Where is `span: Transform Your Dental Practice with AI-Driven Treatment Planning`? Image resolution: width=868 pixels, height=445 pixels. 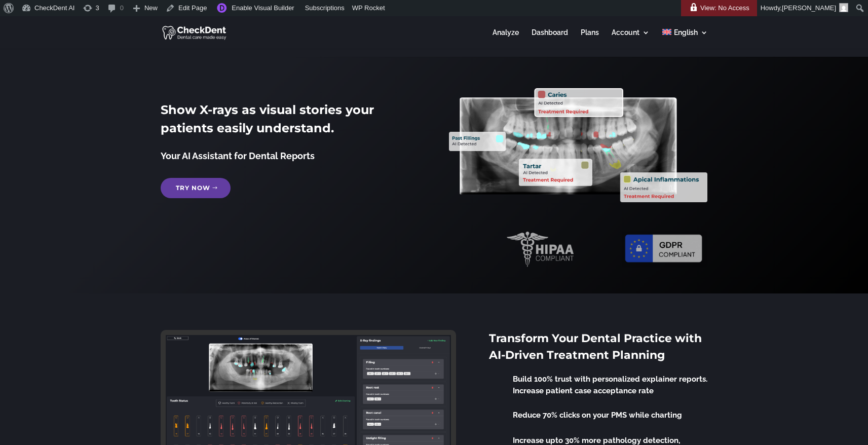 span: Transform Your Dental Practice with AI-Driven Treatment Planning is located at coordinates (596, 347).